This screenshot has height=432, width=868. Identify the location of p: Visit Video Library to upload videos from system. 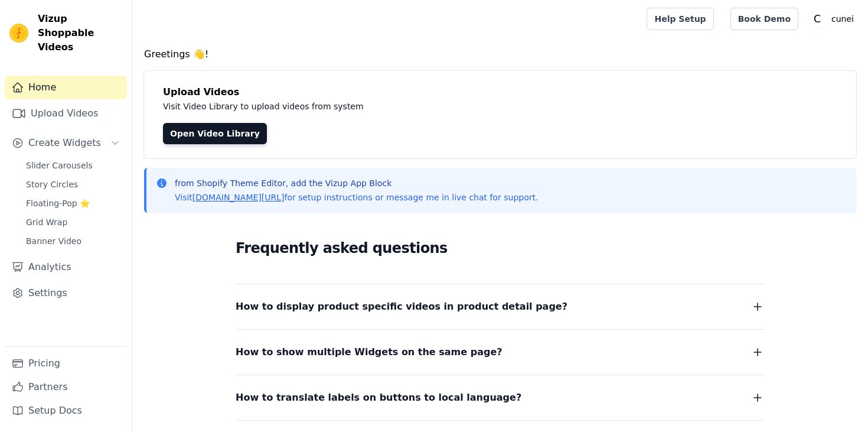
(428, 106).